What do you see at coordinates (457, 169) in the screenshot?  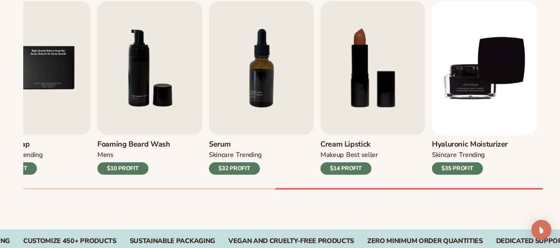 I see `div: $35 PROFIT` at bounding box center [457, 169].